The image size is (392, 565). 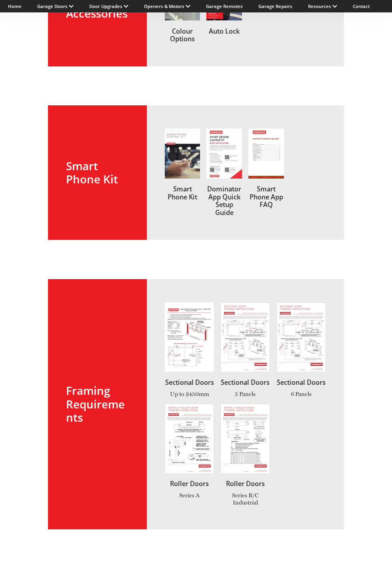 I want to click on a: Garage Repairs, so click(x=275, y=6).